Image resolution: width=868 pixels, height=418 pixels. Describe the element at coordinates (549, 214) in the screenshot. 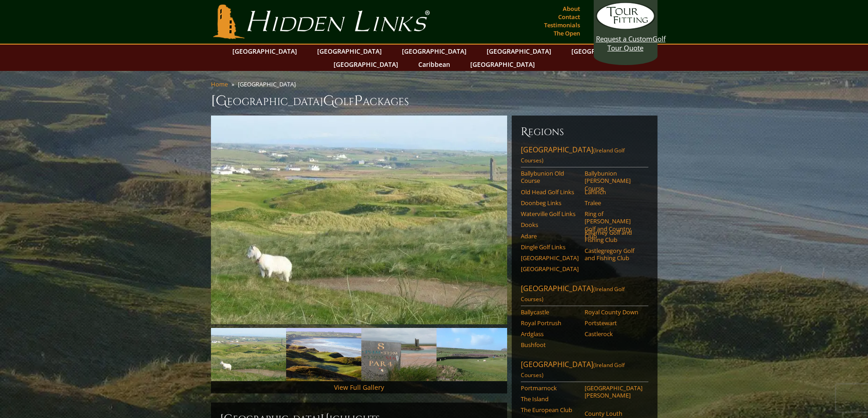

I see `a: Waterville Golf Links` at that location.